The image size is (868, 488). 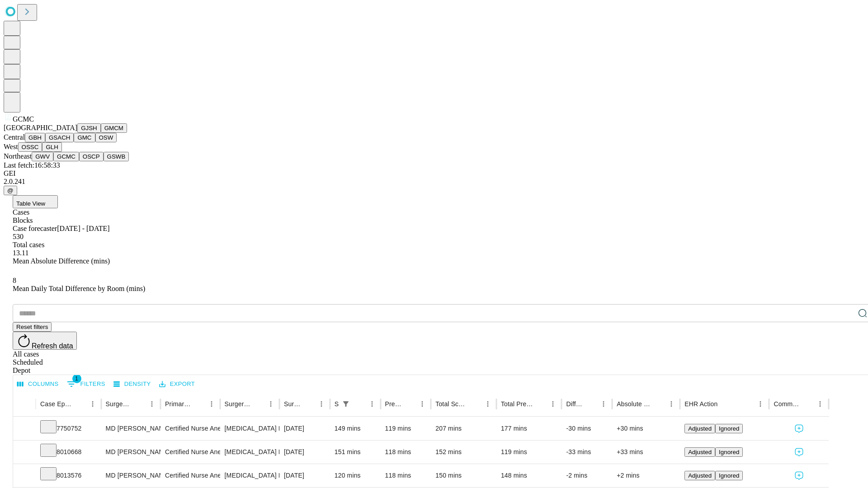 What do you see at coordinates (30, 147) in the screenshot?
I see `button: OSSC` at bounding box center [30, 147].